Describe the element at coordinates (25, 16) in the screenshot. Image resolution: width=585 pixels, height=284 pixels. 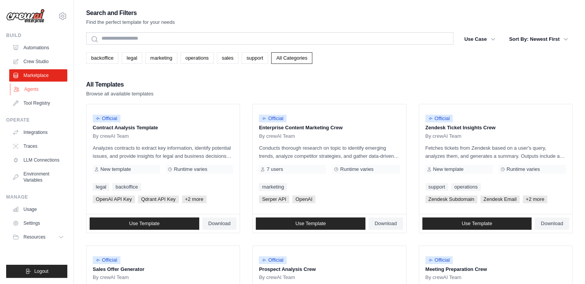
I see `img: Logo` at that location.